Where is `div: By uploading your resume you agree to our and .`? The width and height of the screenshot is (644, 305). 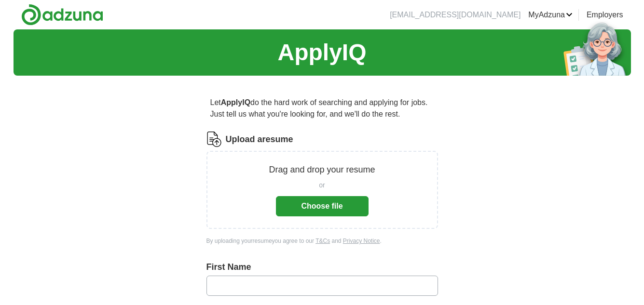
div: By uploading your resume you agree to our and . is located at coordinates (322, 241).